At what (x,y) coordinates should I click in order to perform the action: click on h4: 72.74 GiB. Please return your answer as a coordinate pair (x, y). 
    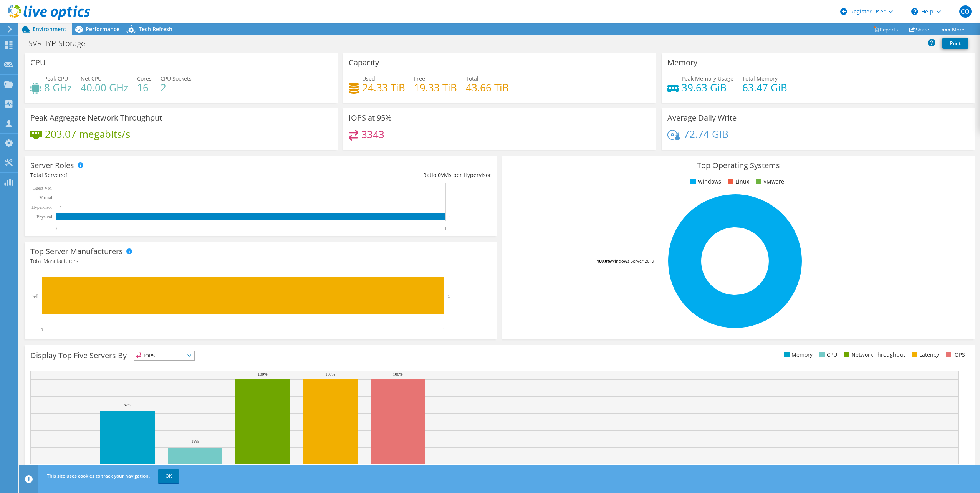
    Looking at the image, I should click on (705, 134).